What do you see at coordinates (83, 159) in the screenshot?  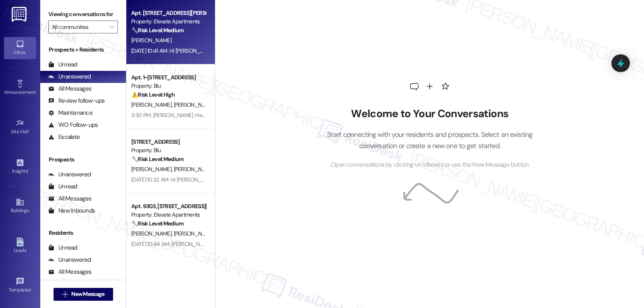 I see `div: Prospects` at bounding box center [83, 159].